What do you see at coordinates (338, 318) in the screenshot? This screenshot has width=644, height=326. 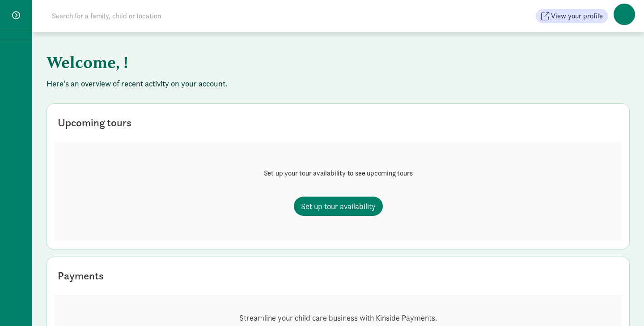 I see `p: Streamline your child care business with Kinside Payments.` at bounding box center [338, 318].